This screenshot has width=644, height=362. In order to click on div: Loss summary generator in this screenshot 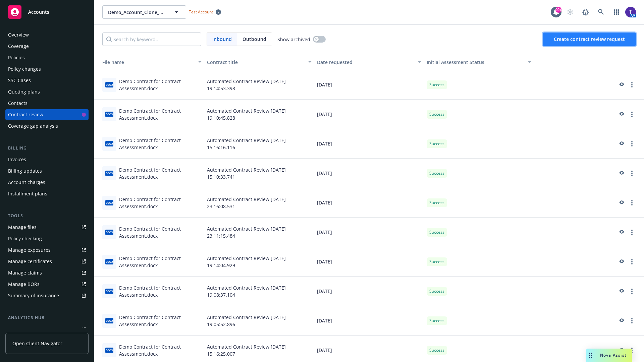, I will do `click(36, 329)`.